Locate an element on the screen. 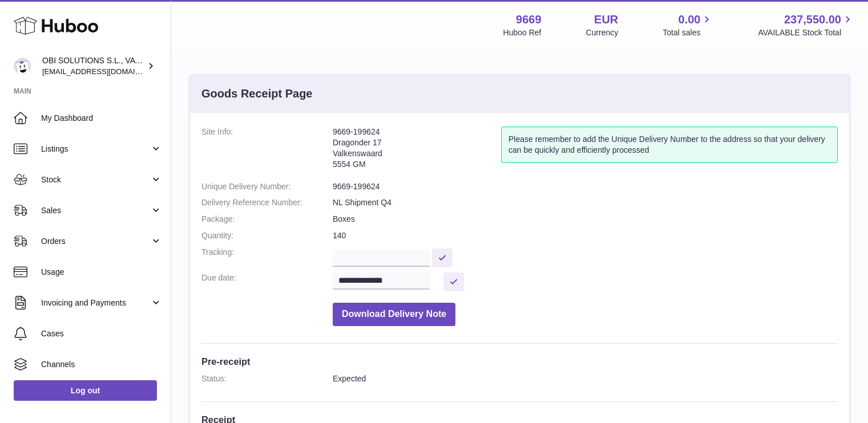 The width and height of the screenshot is (868, 423). span: Orders is located at coordinates (95, 241).